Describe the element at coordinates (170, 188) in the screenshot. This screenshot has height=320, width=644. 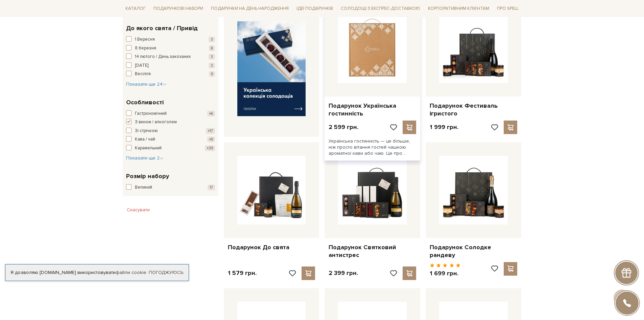
I see `button: Великий 17` at that location.